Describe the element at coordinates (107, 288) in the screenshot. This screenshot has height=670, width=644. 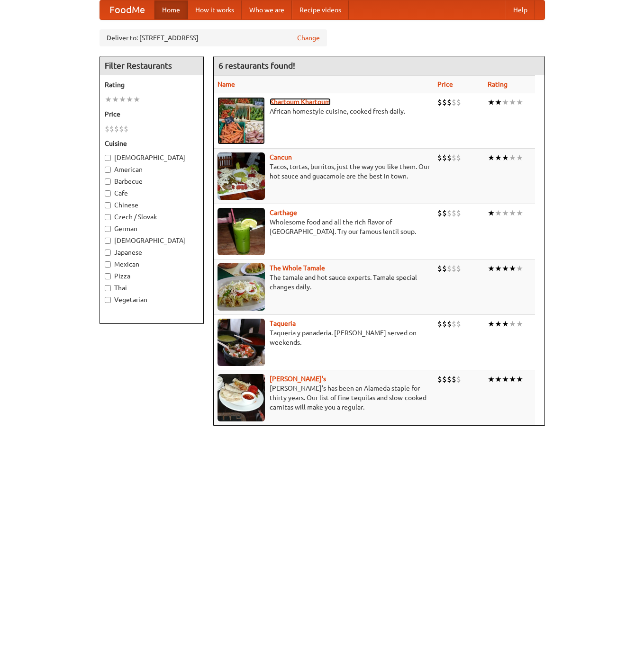
I see `input: Thai` at that location.